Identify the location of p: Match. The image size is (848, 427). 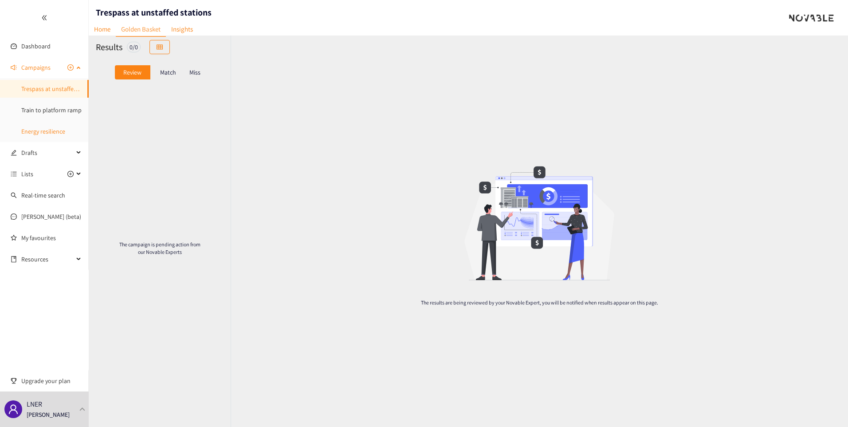
(168, 72).